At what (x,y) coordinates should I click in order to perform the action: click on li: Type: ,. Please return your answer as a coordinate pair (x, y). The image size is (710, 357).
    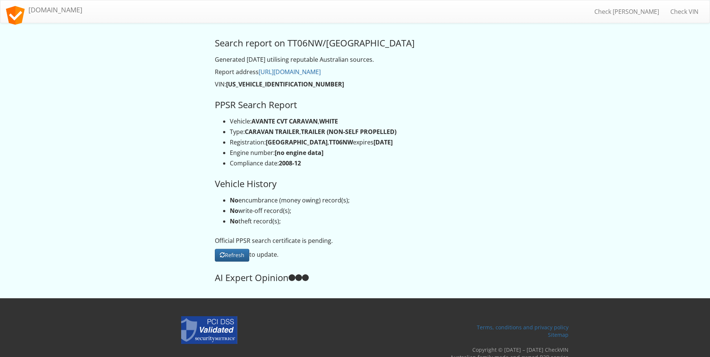
    Looking at the image, I should click on (362, 132).